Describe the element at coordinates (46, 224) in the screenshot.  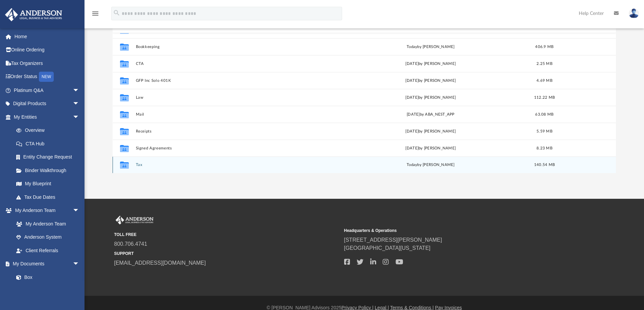
I see `a: My Anderson Team` at that location.